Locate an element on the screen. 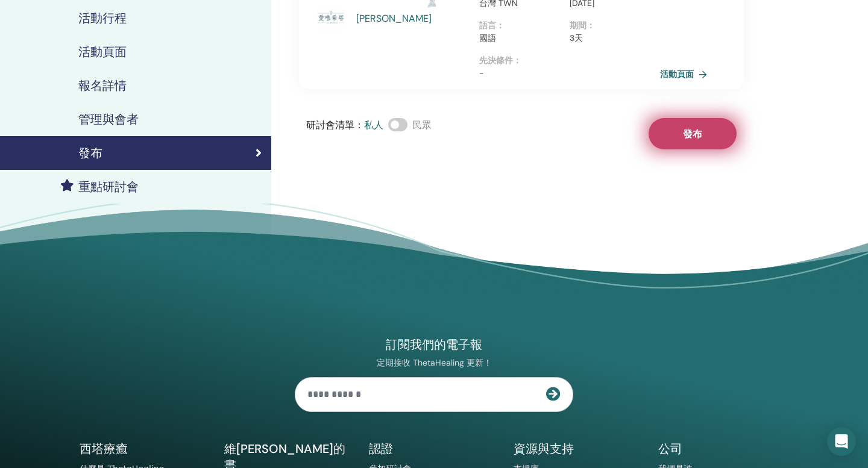 This screenshot has width=868, height=468. font: 定期接收 ThetaHealing 更新！ is located at coordinates (434, 363).